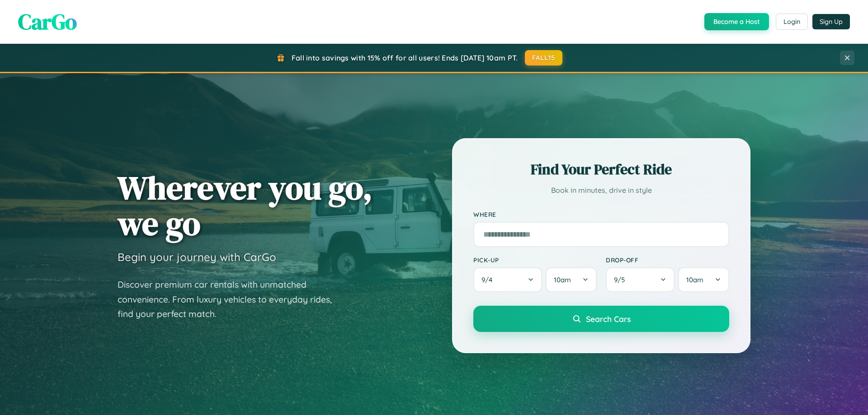 The width and height of the screenshot is (868, 415). What do you see at coordinates (640, 280) in the screenshot?
I see `button: 9/5` at bounding box center [640, 280].